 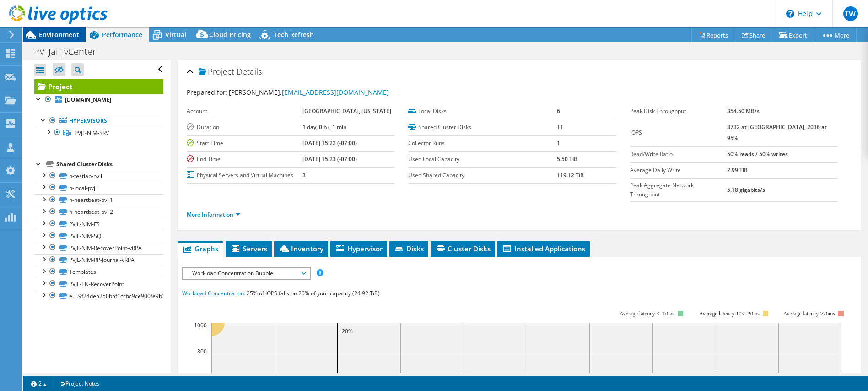 I want to click on b: 5.18 gigabits/s, so click(x=746, y=189).